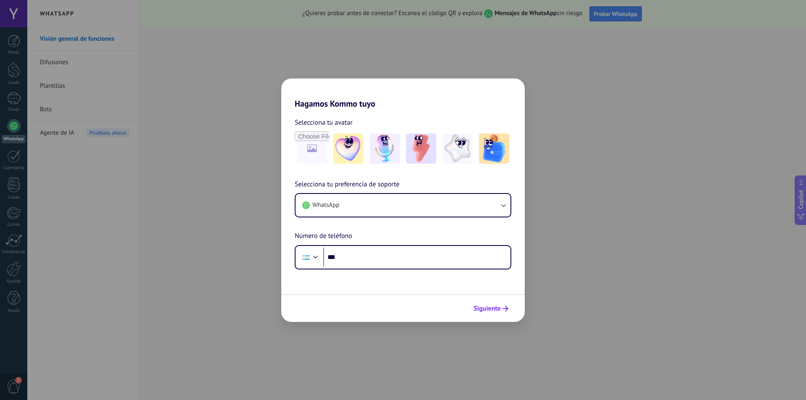 Image resolution: width=806 pixels, height=400 pixels. I want to click on img: -3.jpeg, so click(421, 149).